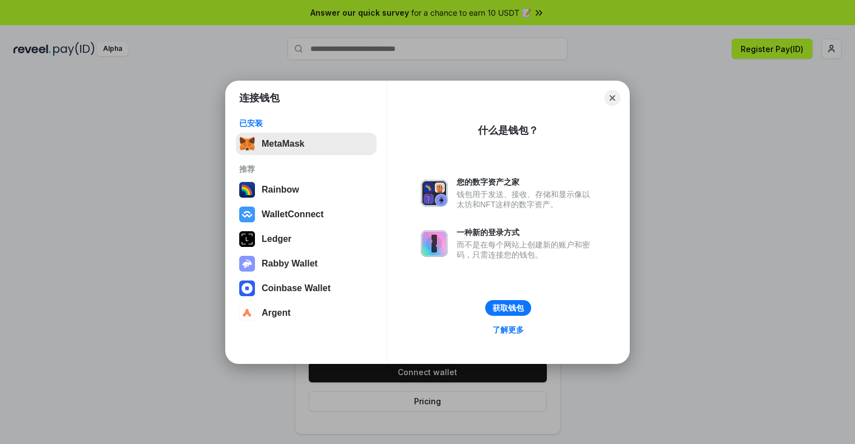 This screenshot has width=855, height=444. What do you see at coordinates (526, 250) in the screenshot?
I see `div: 而不是在每个网站上创建新的账户和密码，只需连接您的钱包。` at bounding box center [526, 250].